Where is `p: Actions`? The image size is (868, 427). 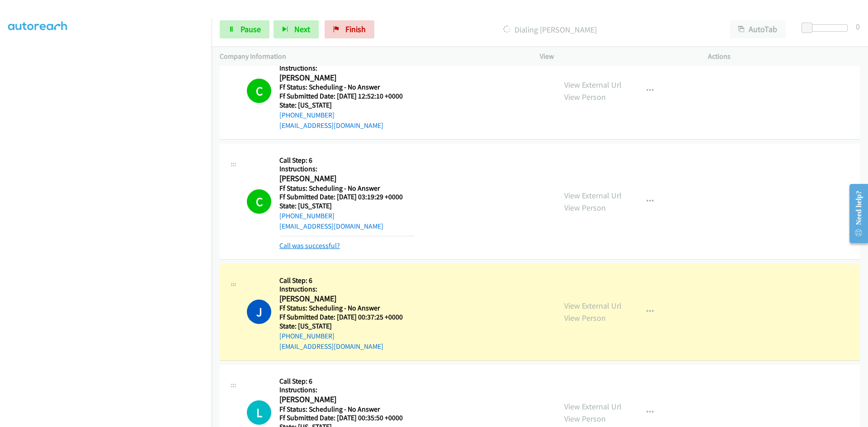
p: Actions is located at coordinates (784, 57).